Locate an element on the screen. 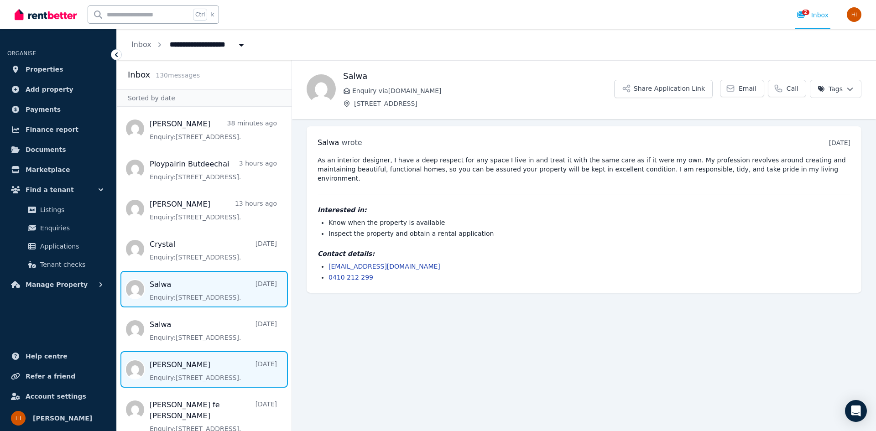 The width and height of the screenshot is (876, 431). a: Refer a friend is located at coordinates (58, 376).